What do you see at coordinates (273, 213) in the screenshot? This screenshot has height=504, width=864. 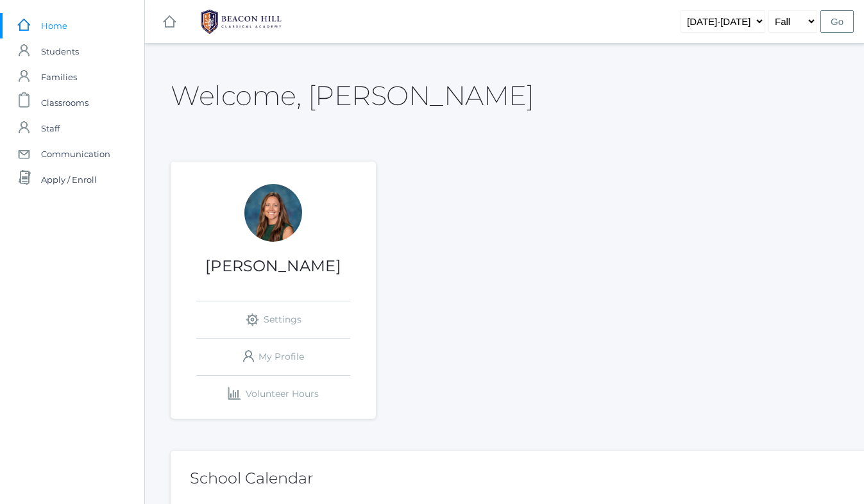 I see `div: Andrea Deutsch` at bounding box center [273, 213].